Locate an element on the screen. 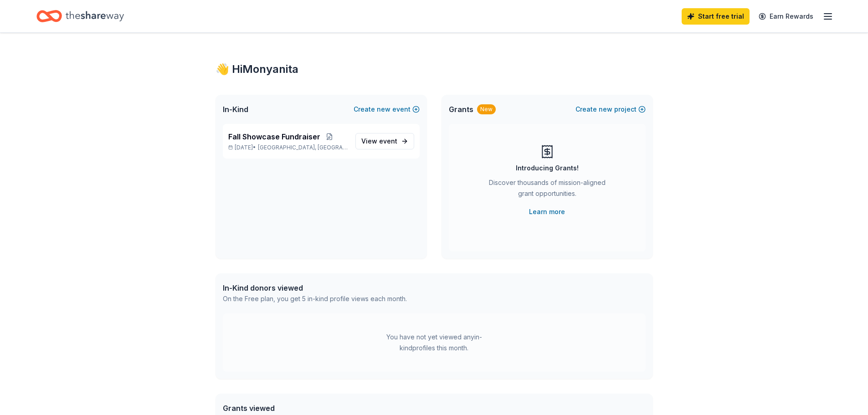 Image resolution: width=868 pixels, height=415 pixels. a: View event is located at coordinates (385, 141).